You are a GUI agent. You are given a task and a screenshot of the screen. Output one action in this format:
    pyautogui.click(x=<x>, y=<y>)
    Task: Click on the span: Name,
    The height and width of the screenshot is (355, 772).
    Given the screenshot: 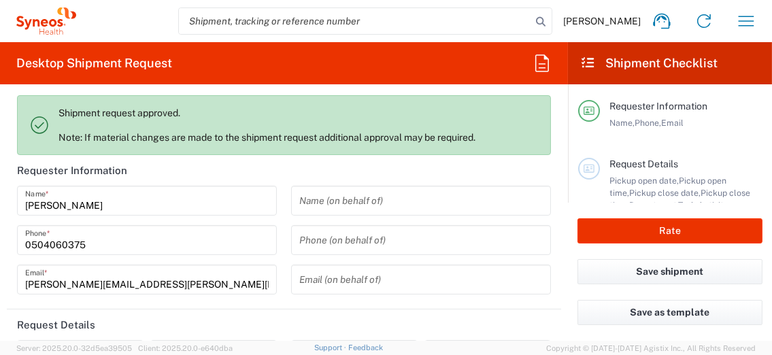 What is the action you would take?
    pyautogui.click(x=622, y=122)
    